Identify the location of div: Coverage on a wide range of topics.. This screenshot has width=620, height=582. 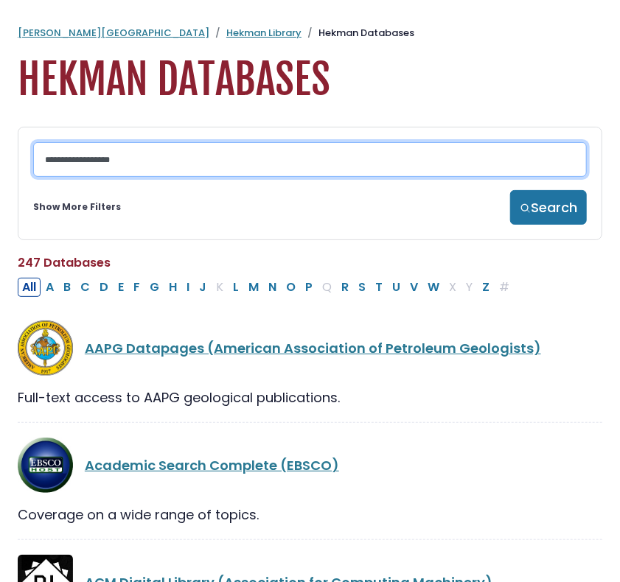
(309, 514).